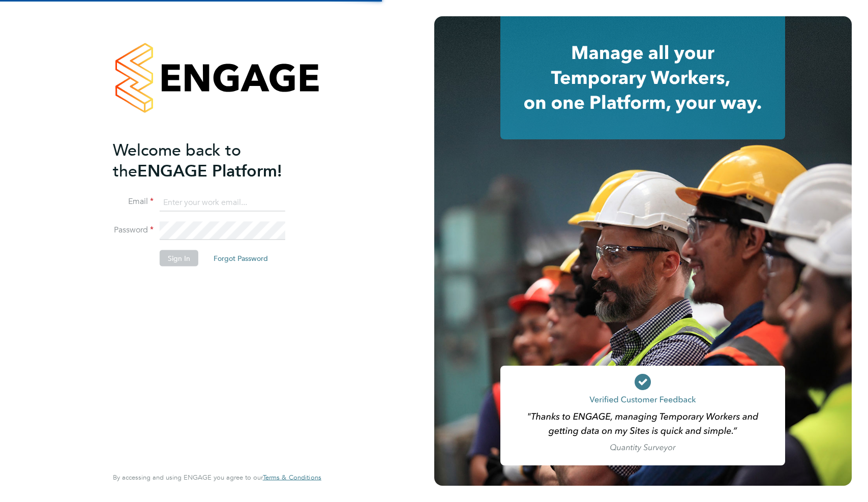  Describe the element at coordinates (222, 202) in the screenshot. I see `input: Enter your work email...` at that location.